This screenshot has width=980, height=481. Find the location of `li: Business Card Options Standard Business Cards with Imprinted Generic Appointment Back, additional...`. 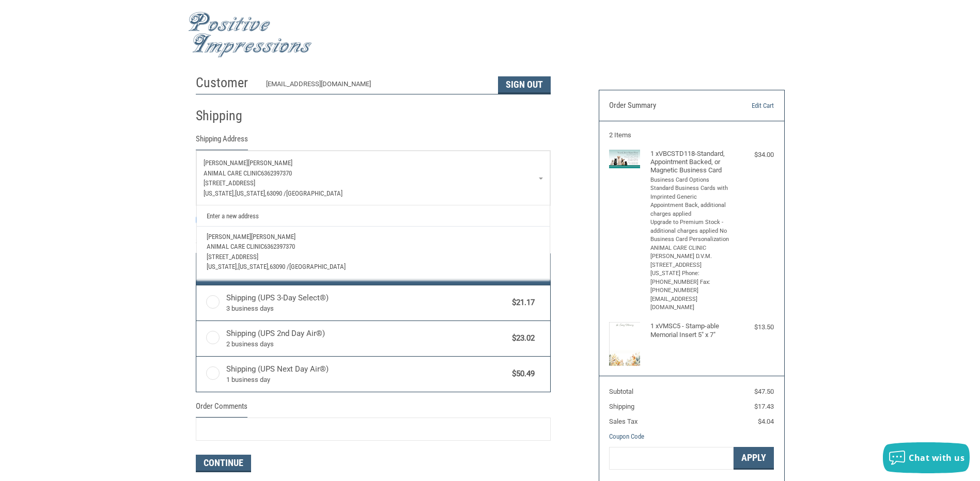

li: Business Card Options Standard Business Cards with Imprinted Generic Appointment Back, additional... is located at coordinates (690, 197).